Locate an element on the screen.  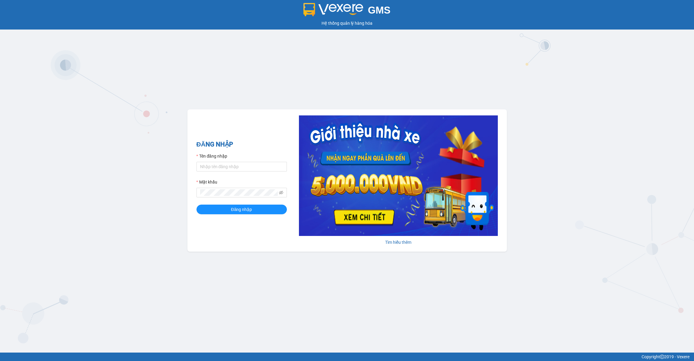
button: Đăng nhập is located at coordinates (242, 209).